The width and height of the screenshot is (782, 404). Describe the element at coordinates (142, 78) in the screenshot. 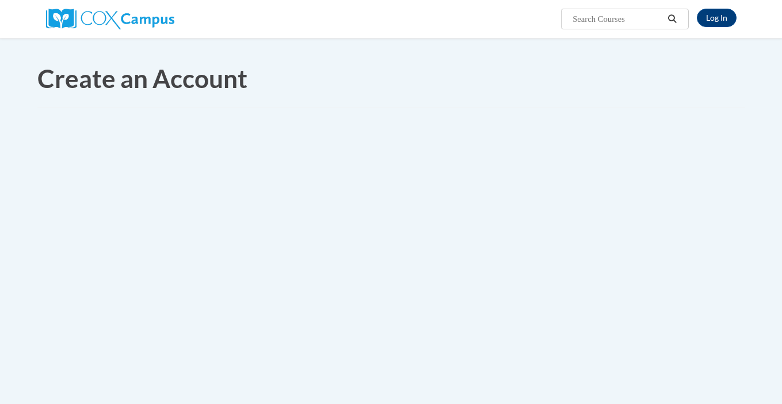

I see `span: Create an Account` at that location.